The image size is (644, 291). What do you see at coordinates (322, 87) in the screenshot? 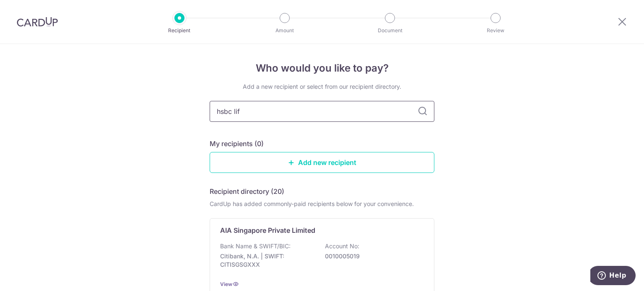
I see `div: Add a new recipient or select from our recipient directory.` at bounding box center [322, 87].